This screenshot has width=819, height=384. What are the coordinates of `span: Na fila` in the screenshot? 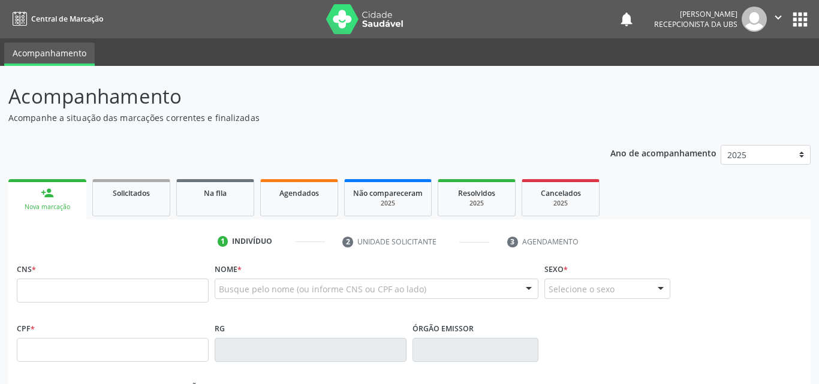 It's located at (215, 193).